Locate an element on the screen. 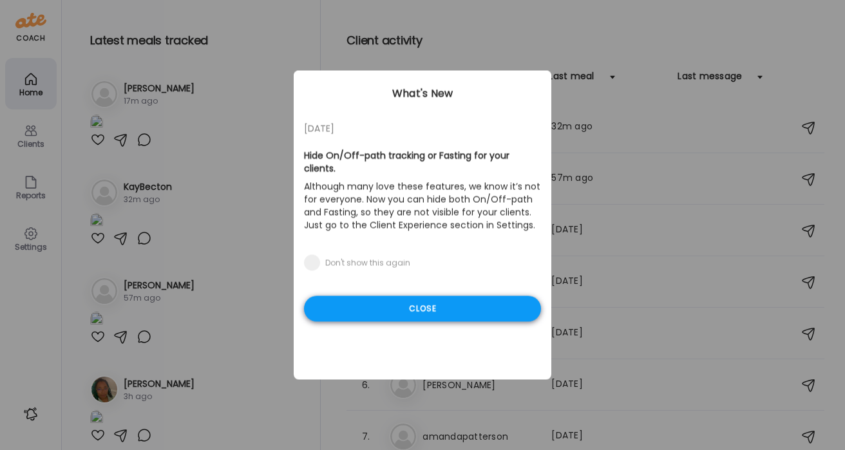 The image size is (845, 450). p: Although many love these features, we know it’s not for everyone. Now you can hide both On/Off-pa... is located at coordinates (422, 206).